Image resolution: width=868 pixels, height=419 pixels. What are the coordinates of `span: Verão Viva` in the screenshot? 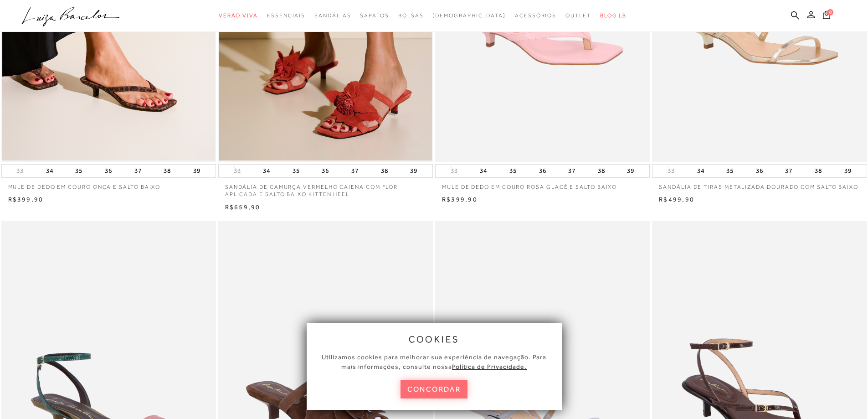 It's located at (238, 16).